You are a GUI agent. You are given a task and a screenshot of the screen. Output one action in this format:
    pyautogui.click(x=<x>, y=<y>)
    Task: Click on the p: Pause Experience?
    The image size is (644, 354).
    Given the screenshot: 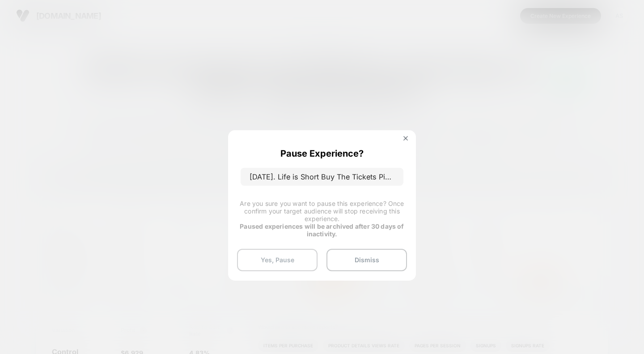 What is the action you would take?
    pyautogui.click(x=322, y=153)
    